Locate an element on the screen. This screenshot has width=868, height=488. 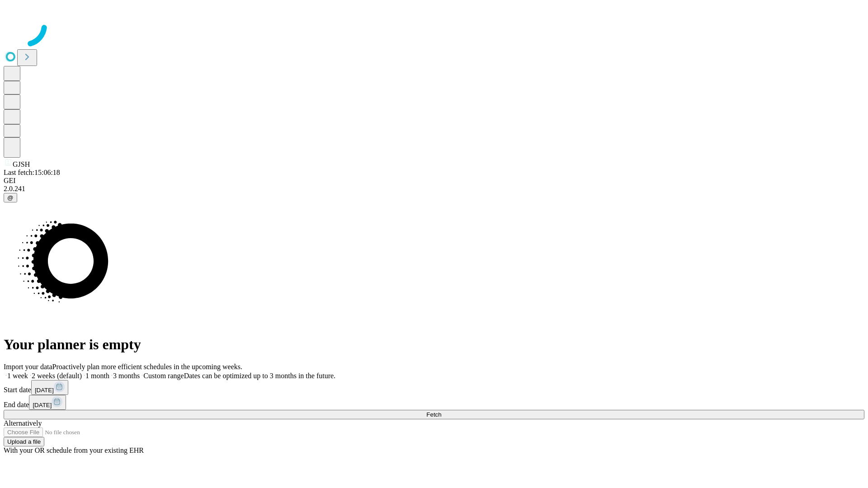
span: 3 months is located at coordinates (126, 376).